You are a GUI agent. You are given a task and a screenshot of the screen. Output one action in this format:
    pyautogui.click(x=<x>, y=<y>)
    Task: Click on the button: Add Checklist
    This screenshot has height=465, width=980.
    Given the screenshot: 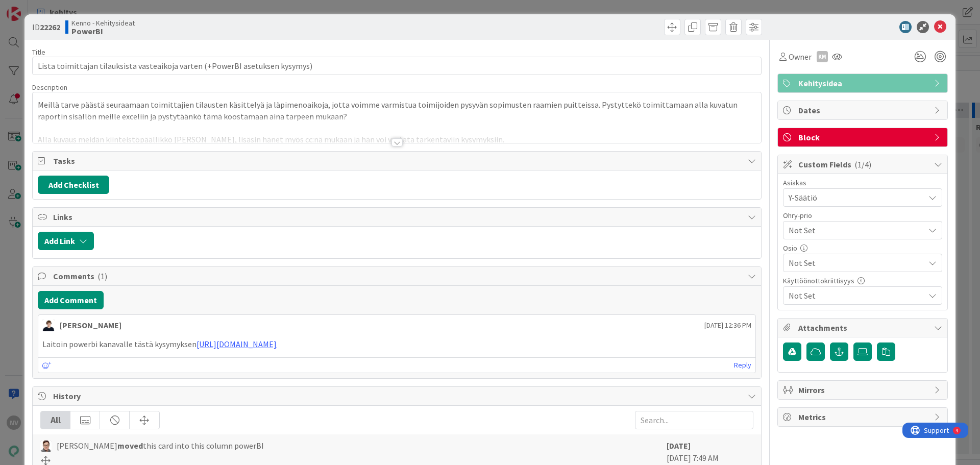 What is the action you would take?
    pyautogui.click(x=73, y=185)
    